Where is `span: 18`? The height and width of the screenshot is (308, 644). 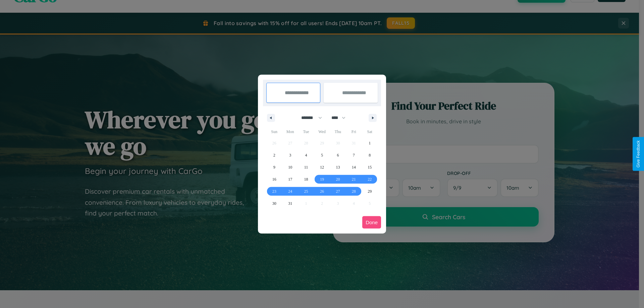 span: 18 is located at coordinates (306, 179).